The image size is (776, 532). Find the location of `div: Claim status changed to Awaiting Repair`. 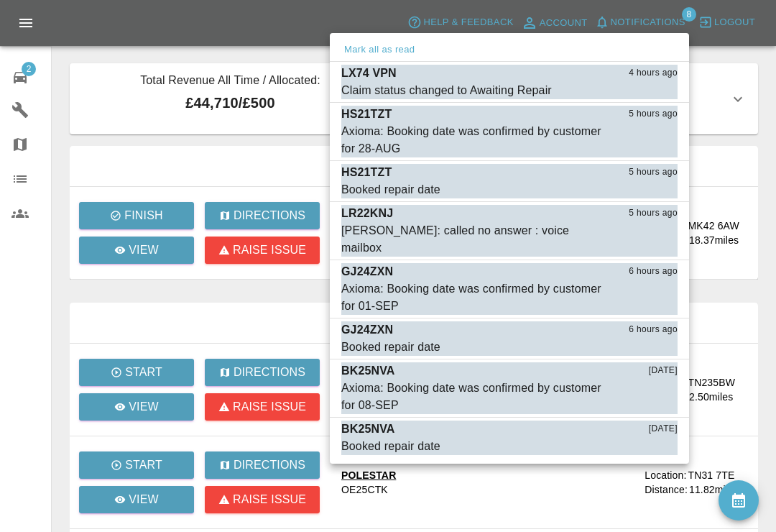

div: Claim status changed to Awaiting Repair is located at coordinates (447, 91).